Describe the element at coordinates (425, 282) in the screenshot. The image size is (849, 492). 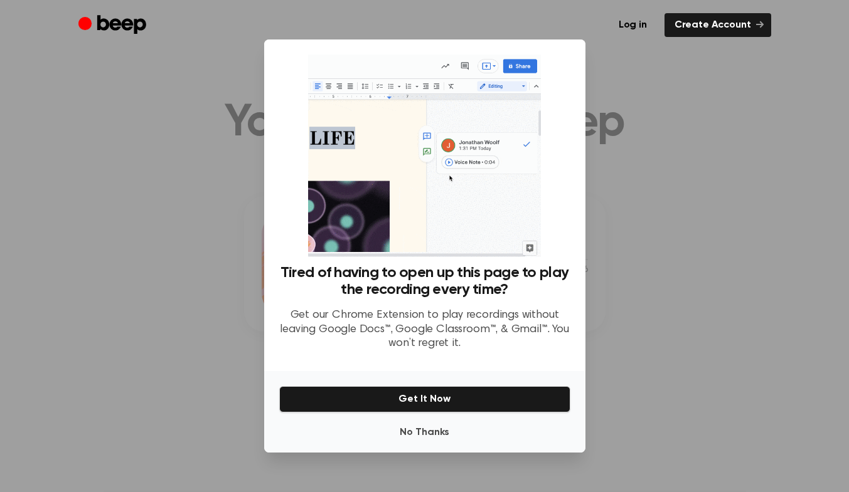
I see `h3: Tired of having to open up this page to play the recording every time?` at that location.